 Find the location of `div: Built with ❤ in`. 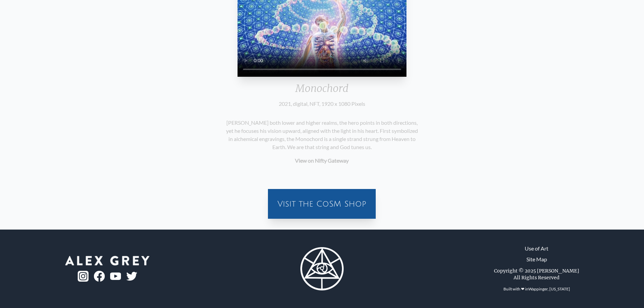

div: Built with ❤ in is located at coordinates (536, 289).